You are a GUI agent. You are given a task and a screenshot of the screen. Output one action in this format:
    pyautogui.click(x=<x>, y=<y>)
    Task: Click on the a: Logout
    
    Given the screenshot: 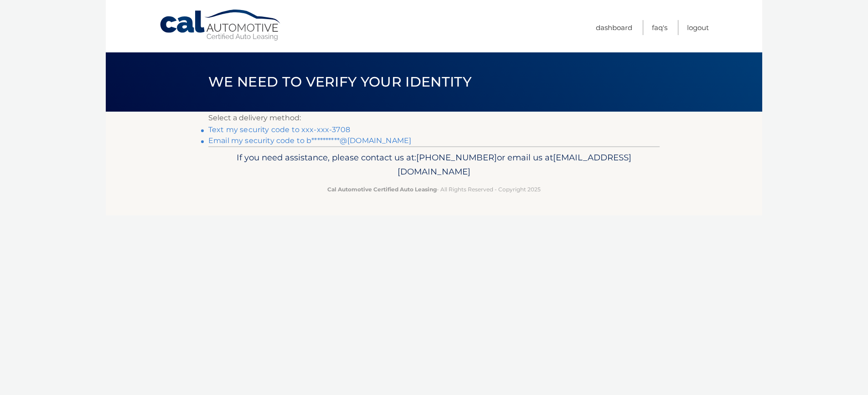 What is the action you would take?
    pyautogui.click(x=698, y=27)
    